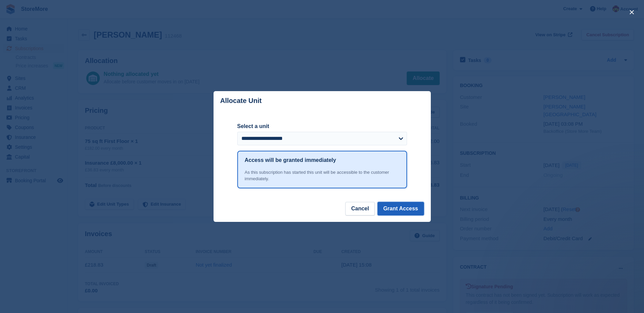 This screenshot has width=644, height=313. I want to click on div: As this subscription has started this unit will be accessible to the customer immediately., so click(322, 175).